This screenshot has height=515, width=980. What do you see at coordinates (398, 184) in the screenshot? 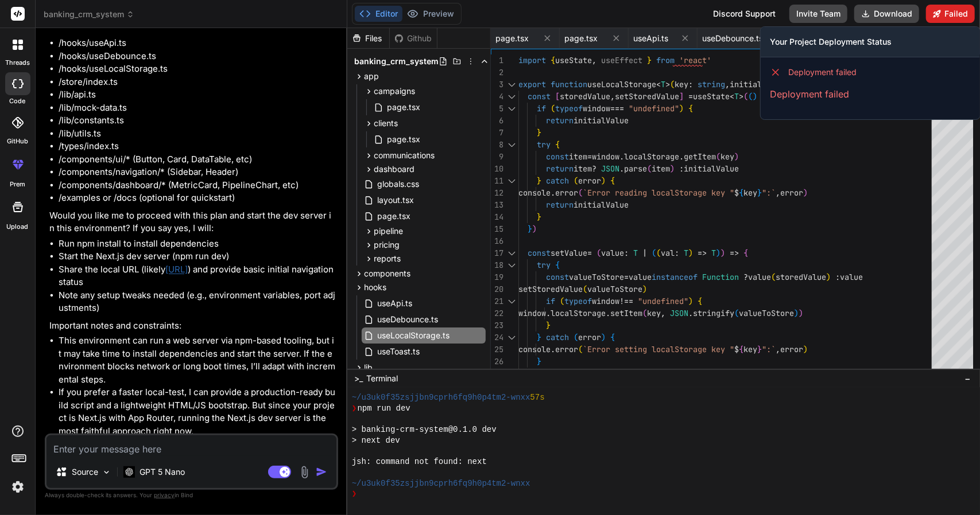
I see `span: globals.css` at bounding box center [398, 184].